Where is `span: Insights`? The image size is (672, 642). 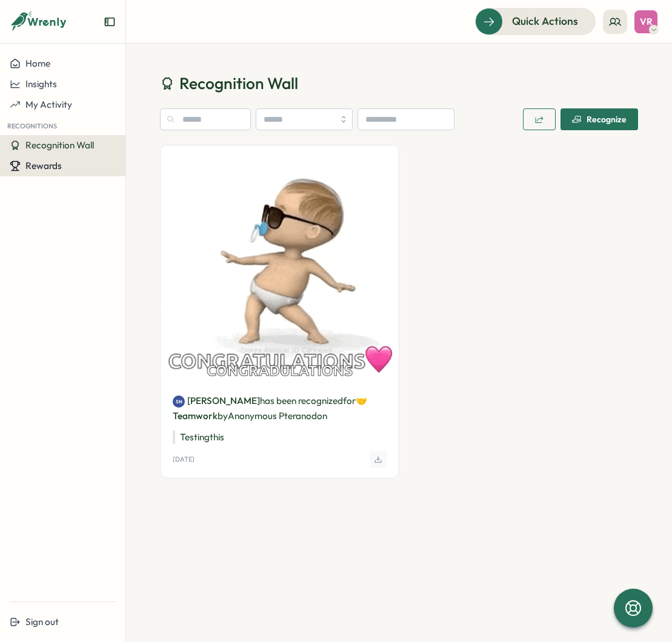 span: Insights is located at coordinates (41, 84).